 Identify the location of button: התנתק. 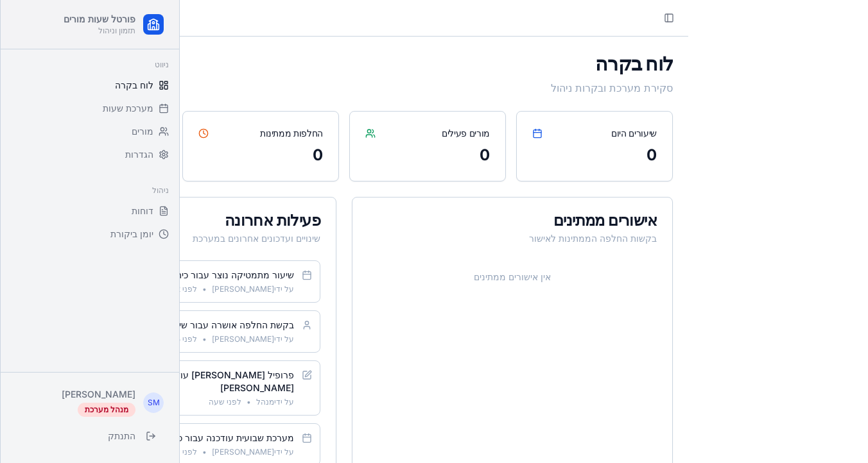
(90, 436).